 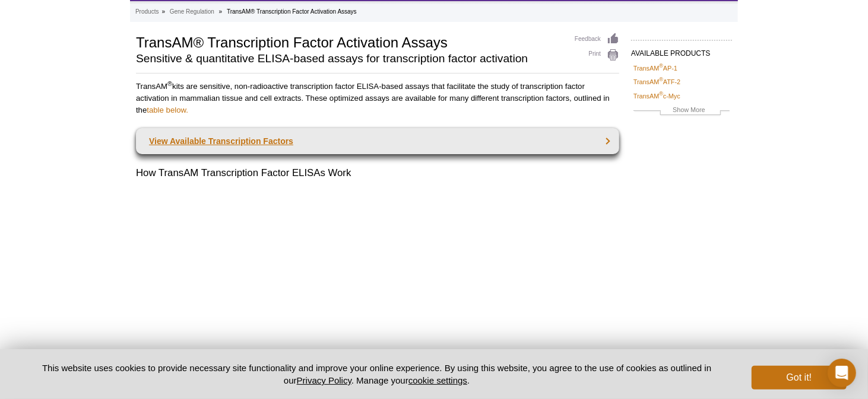 I want to click on li: TransAM® Transcription Factor Activation Assays, so click(x=292, y=11).